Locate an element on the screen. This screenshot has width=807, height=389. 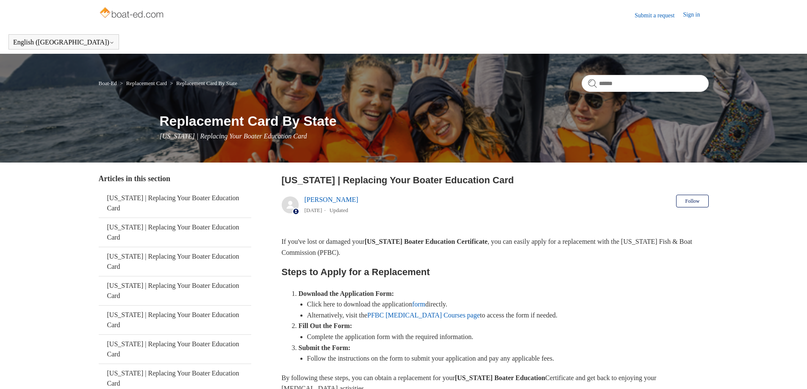
strong: Fill Out the Form: is located at coordinates (325, 326).